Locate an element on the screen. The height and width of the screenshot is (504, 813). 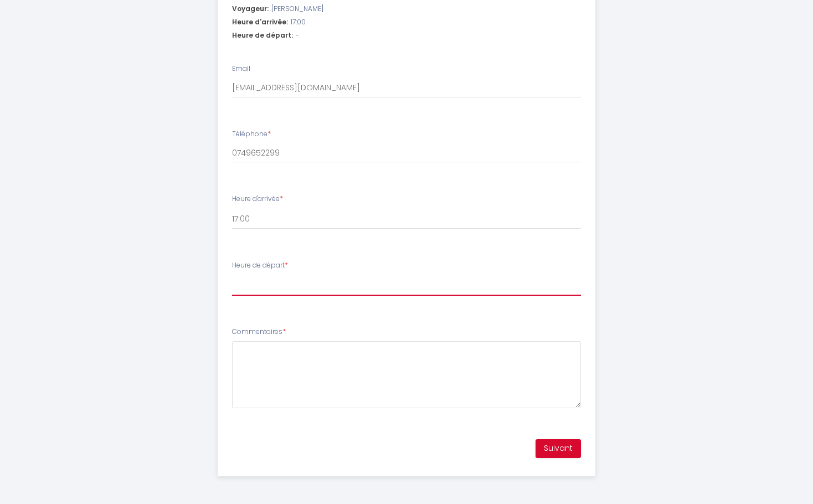
label: Heure d'arrivée is located at coordinates (257, 199).